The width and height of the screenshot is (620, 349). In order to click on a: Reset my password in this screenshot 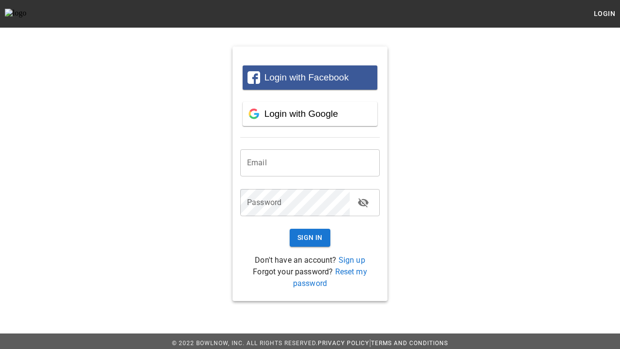, I will do `click(330, 277)`.